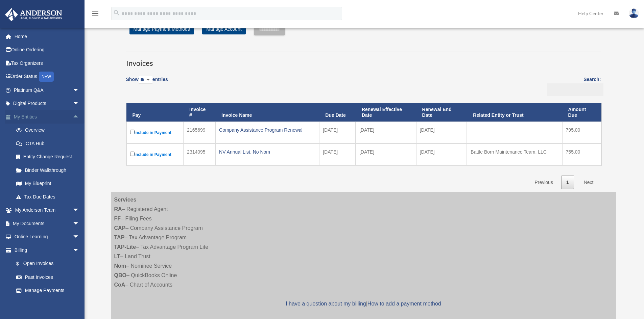 The height and width of the screenshot is (319, 644). Describe the element at coordinates (46, 264) in the screenshot. I see `a: $Open Invoices` at that location.